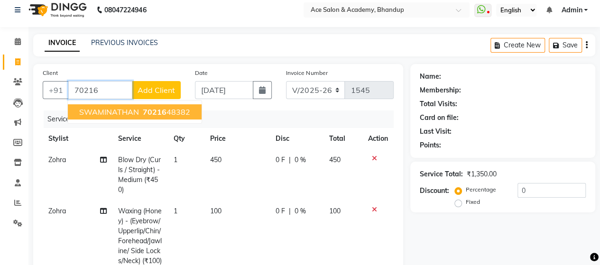  What do you see at coordinates (296, 138) in the screenshot?
I see `th: Disc` at bounding box center [296, 138].